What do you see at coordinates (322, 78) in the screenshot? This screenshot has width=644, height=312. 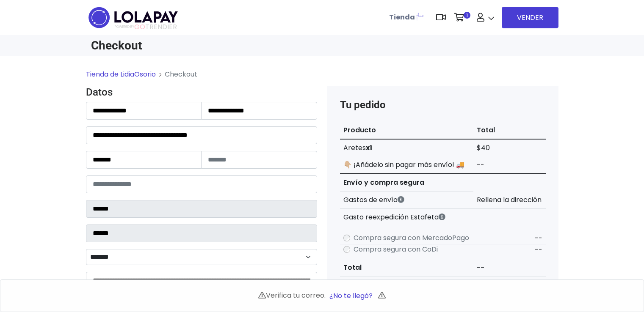 I see `nav: breadcrumb` at bounding box center [322, 78].